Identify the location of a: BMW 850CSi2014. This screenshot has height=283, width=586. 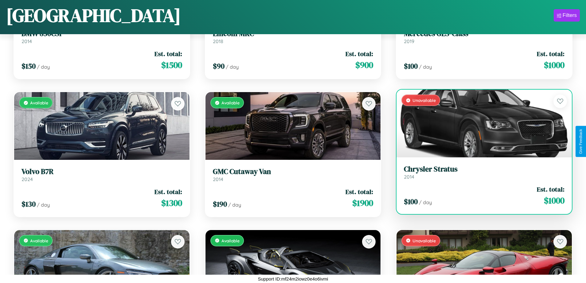
(102, 37).